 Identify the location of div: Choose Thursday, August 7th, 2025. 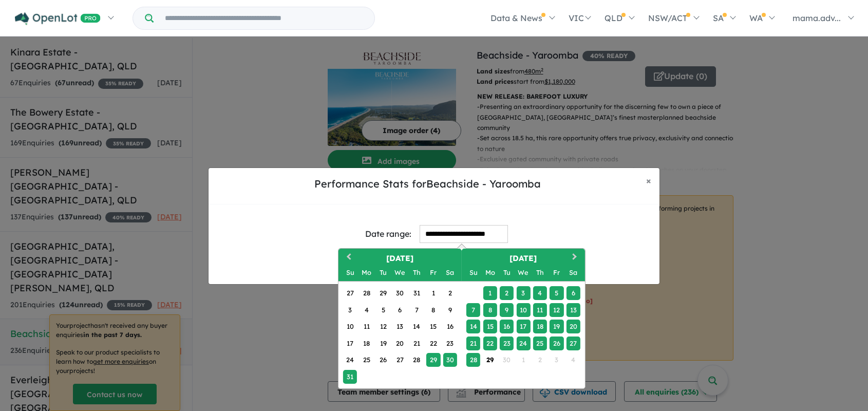
(417, 310).